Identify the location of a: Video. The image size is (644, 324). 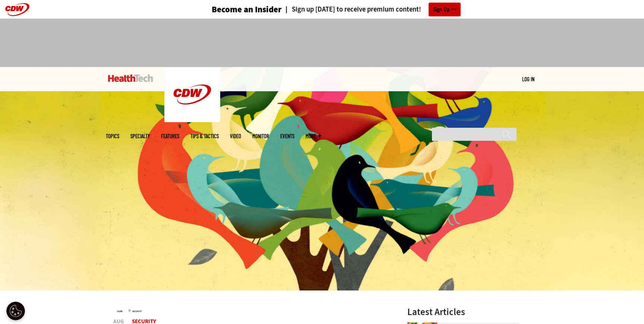
(235, 136).